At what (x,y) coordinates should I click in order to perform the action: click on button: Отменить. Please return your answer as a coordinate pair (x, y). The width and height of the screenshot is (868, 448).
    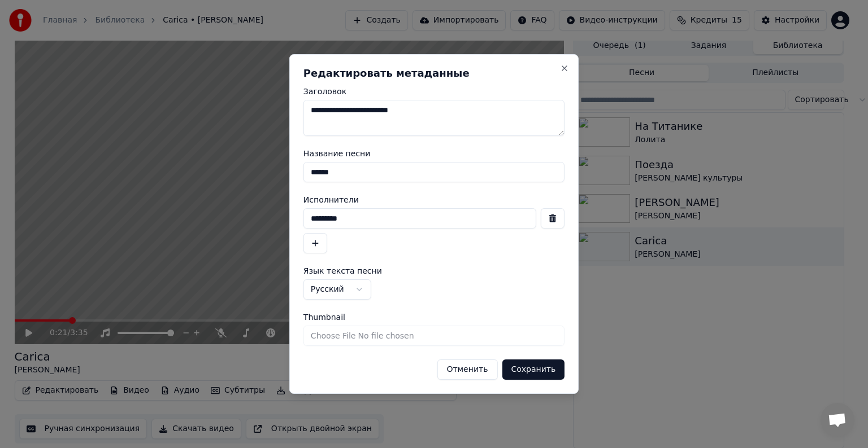
    Looking at the image, I should click on (467, 369).